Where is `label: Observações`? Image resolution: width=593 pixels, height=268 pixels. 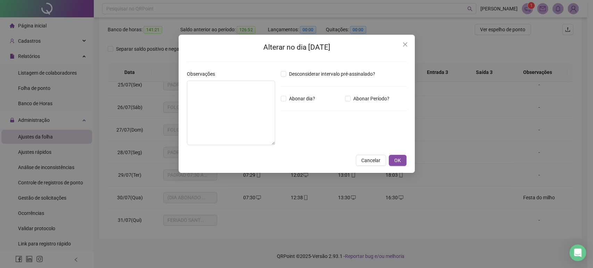
label: Observações is located at coordinates (203, 74).